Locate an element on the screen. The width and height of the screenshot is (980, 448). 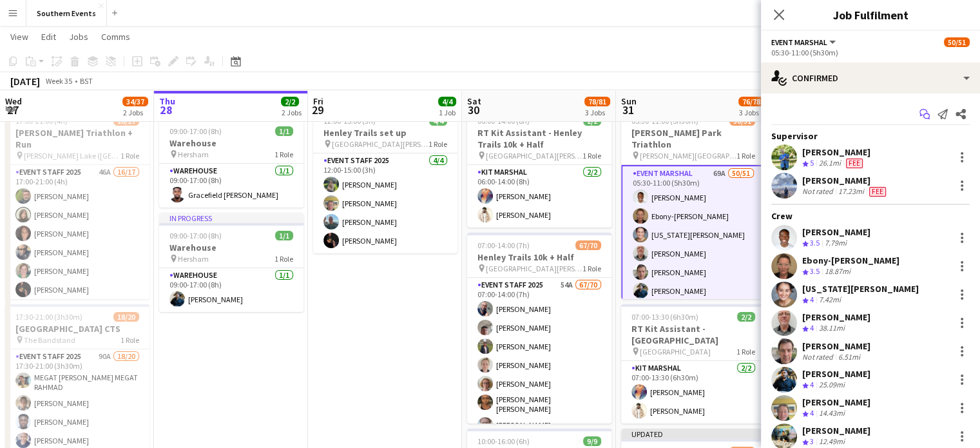
span: 67/70 is located at coordinates (588, 245).